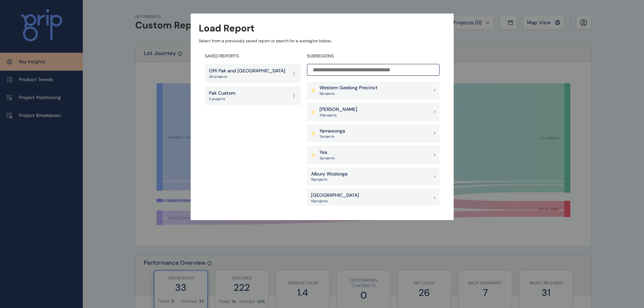  I want to click on p: 39 projects, so click(247, 77).